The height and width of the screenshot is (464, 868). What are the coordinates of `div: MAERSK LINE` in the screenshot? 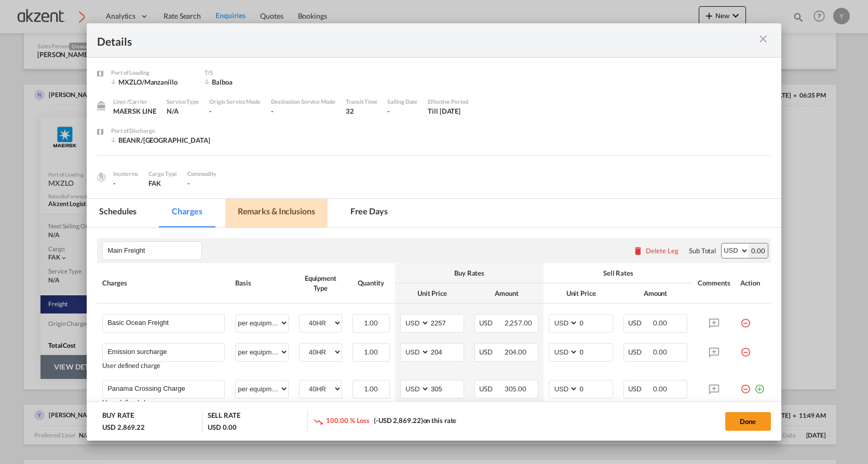 It's located at (134, 111).